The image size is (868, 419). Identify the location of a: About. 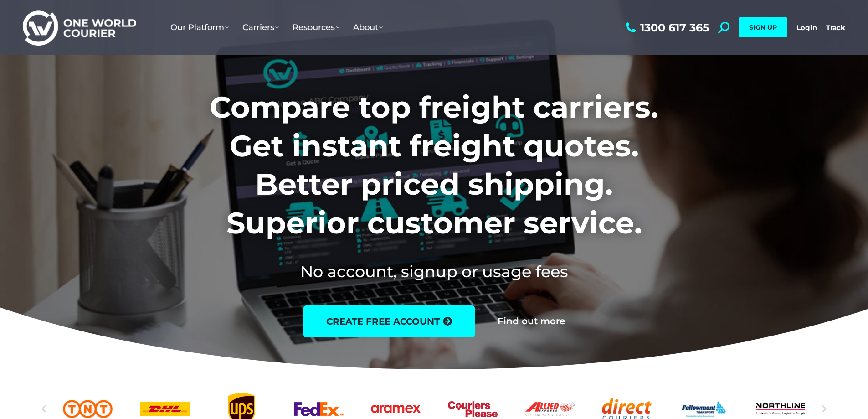
(368, 27).